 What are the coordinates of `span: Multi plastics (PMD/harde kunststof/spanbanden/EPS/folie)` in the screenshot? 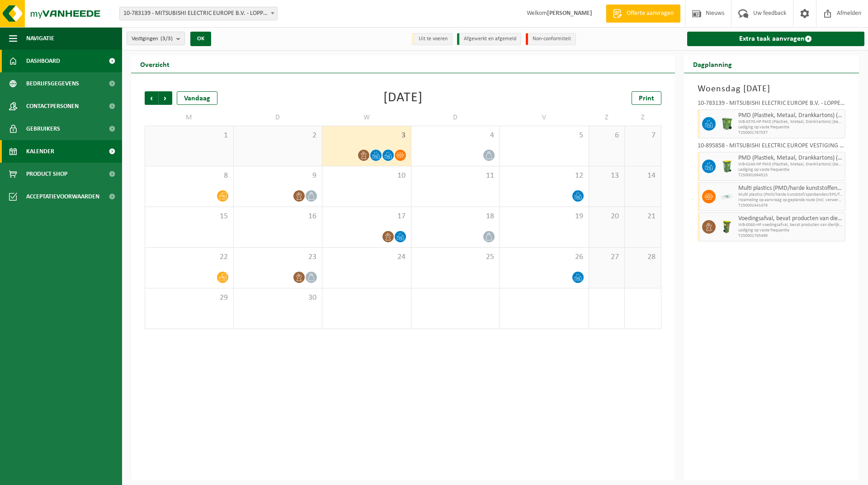 It's located at (790, 195).